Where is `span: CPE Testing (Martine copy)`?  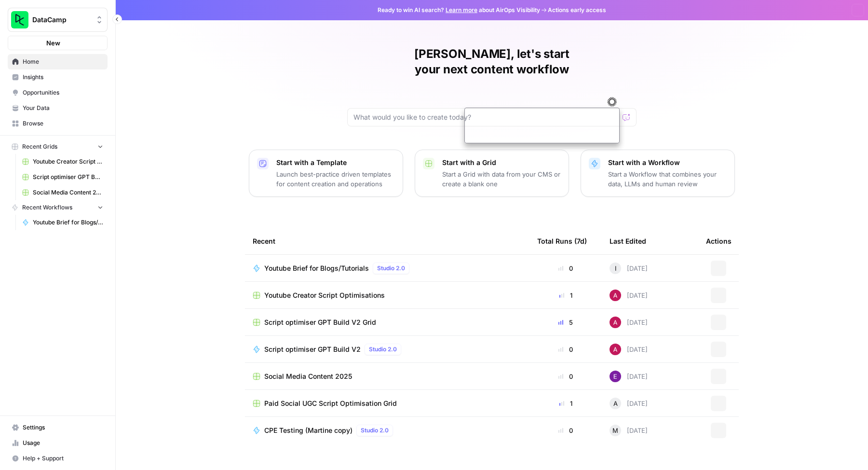
span: CPE Testing (Martine copy) is located at coordinates (308, 430).